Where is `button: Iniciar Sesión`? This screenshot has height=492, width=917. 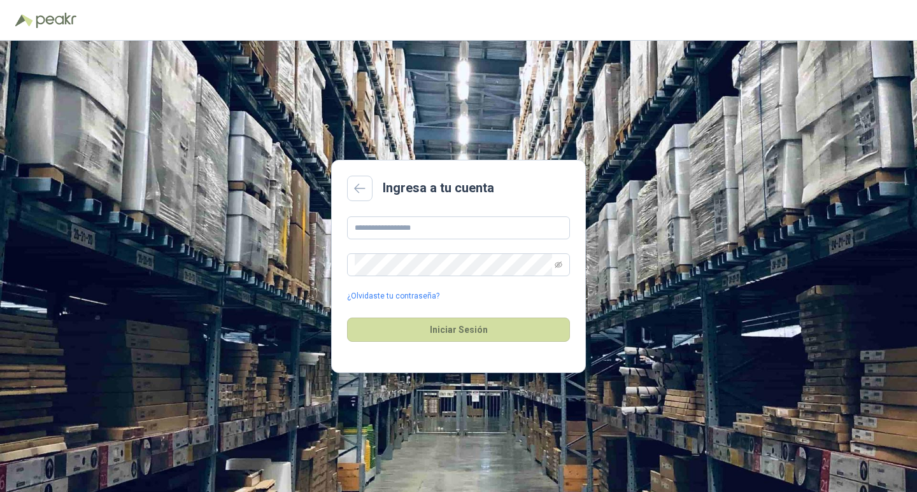
button: Iniciar Sesión is located at coordinates (458, 330).